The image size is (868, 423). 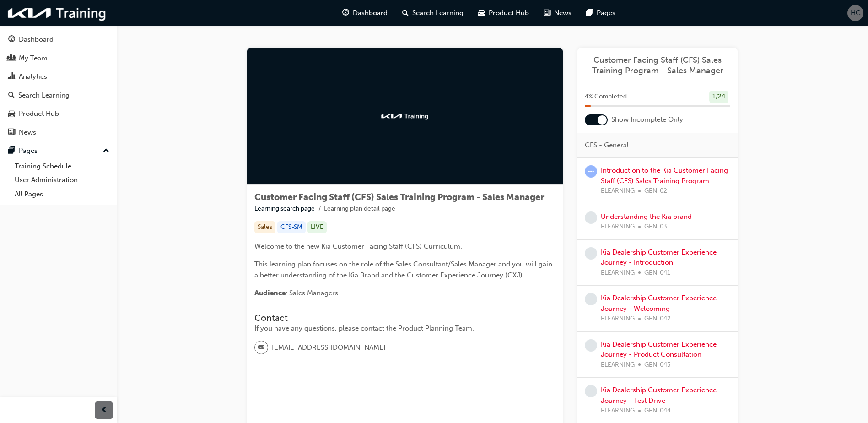 What do you see at coordinates (359, 209) in the screenshot?
I see `li: Learning plan detail page` at bounding box center [359, 209].